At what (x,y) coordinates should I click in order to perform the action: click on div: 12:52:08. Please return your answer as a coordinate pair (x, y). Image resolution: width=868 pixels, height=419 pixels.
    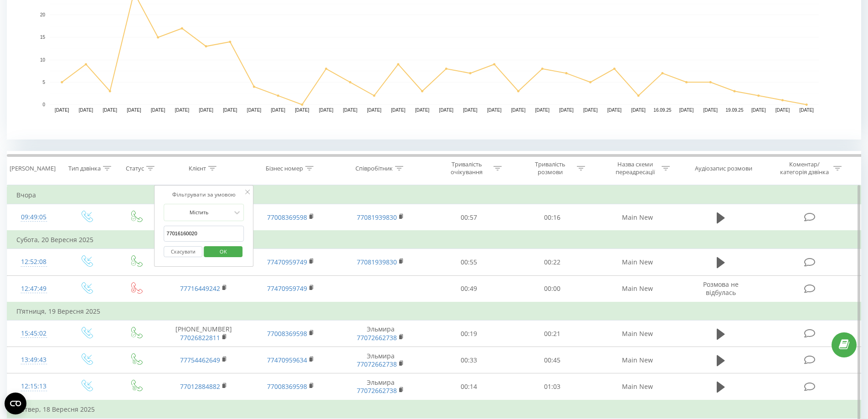
    Looking at the image, I should click on (34, 262).